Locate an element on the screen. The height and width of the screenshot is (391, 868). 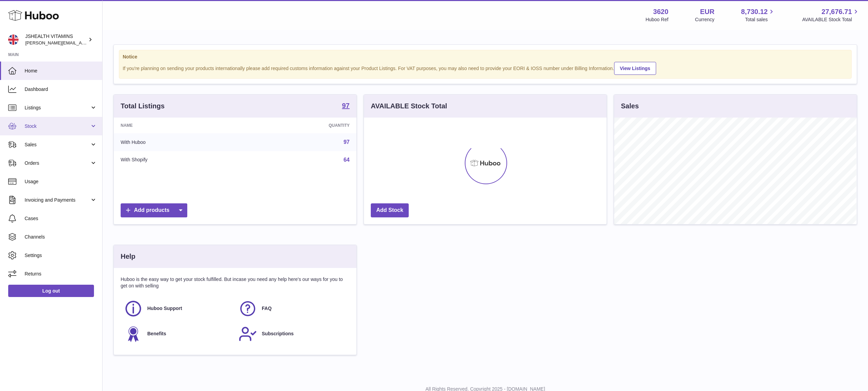
strong: 3620 is located at coordinates (660, 12).